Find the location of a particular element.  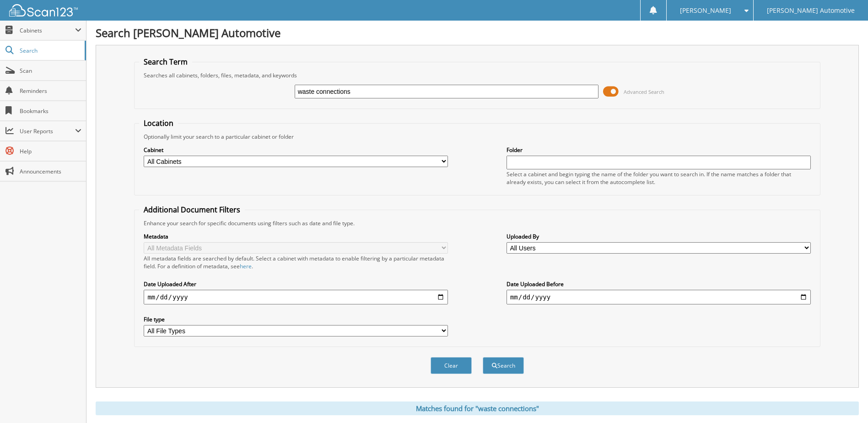

button: Search is located at coordinates (503, 365).